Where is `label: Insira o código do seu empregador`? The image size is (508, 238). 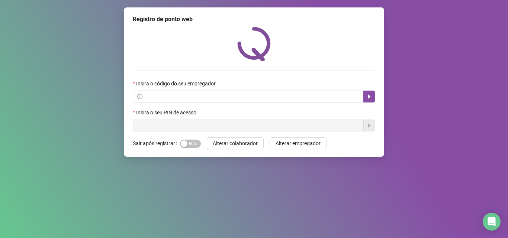
label: Insira o código do seu empregador is located at coordinates (177, 84).